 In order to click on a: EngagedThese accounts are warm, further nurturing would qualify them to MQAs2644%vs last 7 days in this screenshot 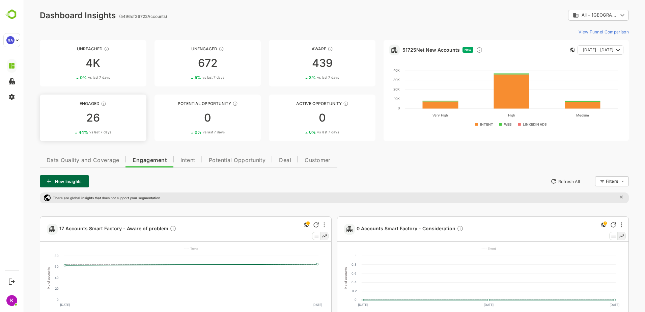, I will do `click(70, 118)`.